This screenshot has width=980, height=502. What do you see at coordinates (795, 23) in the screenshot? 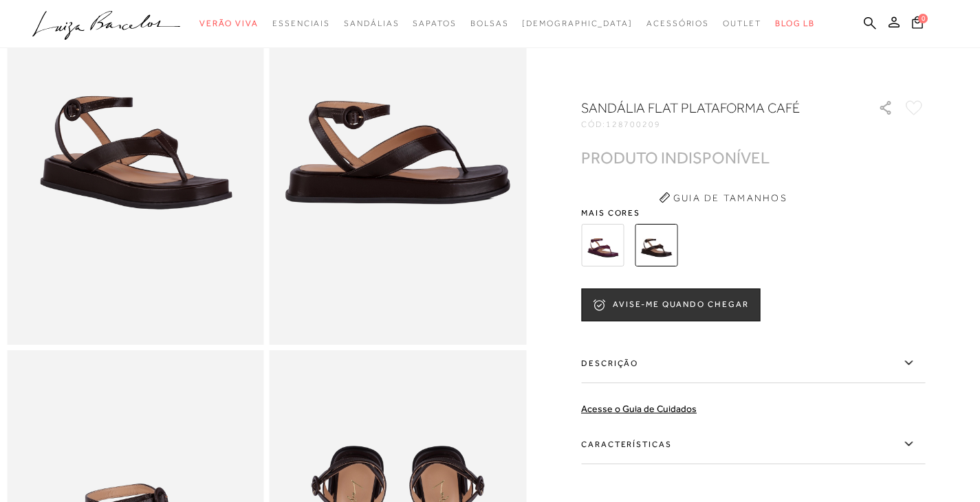
I see `span: BLOG LB` at bounding box center [795, 23].